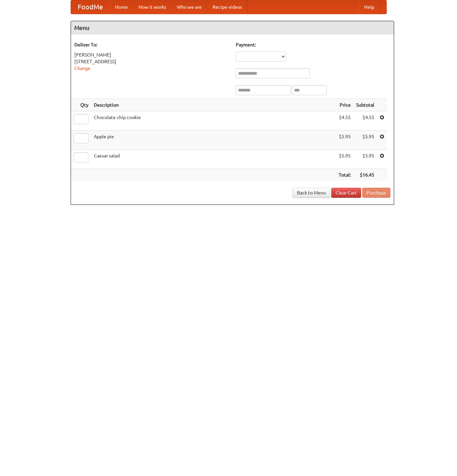 The width and height of the screenshot is (457, 476). What do you see at coordinates (214, 140) in the screenshot?
I see `td: Apple pie` at bounding box center [214, 140].